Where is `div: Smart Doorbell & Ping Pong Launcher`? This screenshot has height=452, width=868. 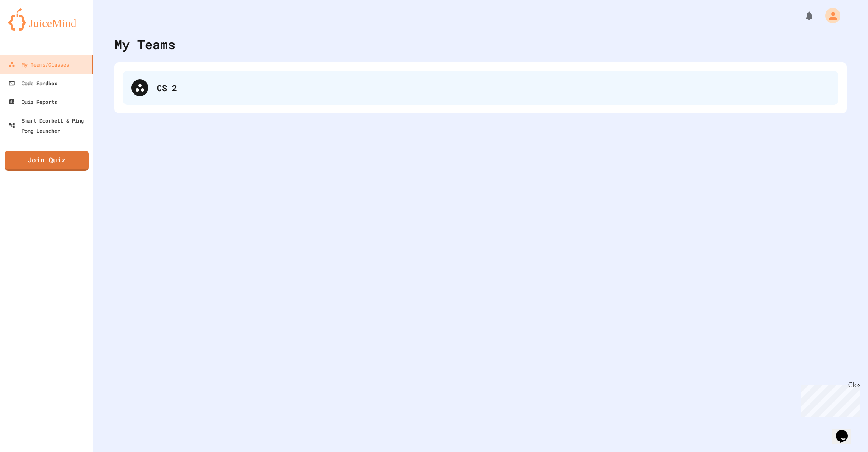
div: Smart Doorbell & Ping Pong Launcher is located at coordinates (49, 125).